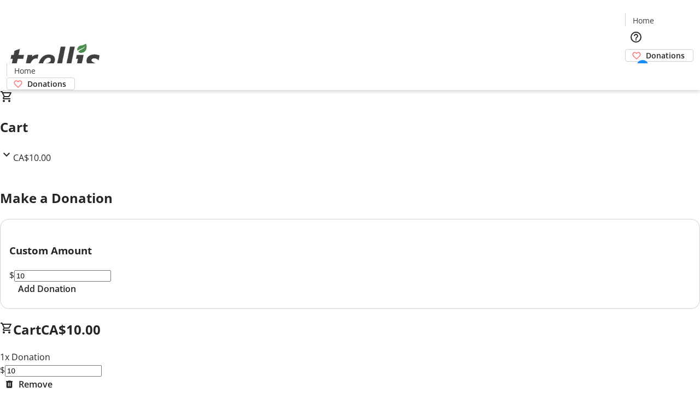 The image size is (700, 393). Describe the element at coordinates (636, 37) in the screenshot. I see `button: Help` at that location.